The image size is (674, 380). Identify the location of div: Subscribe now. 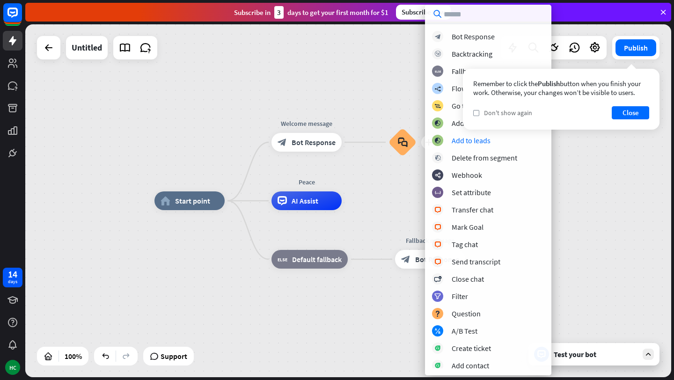
(423, 12).